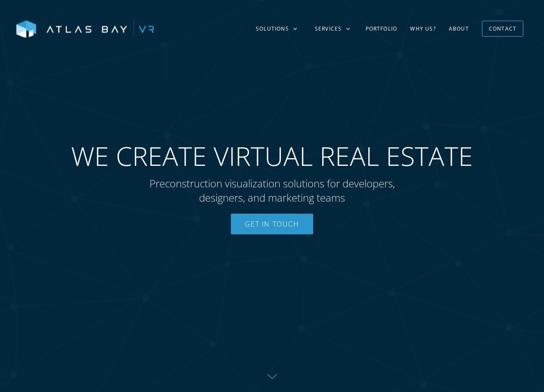 The image size is (544, 392). Describe the element at coordinates (271, 156) in the screenshot. I see `span: WE CREATE VIRTUAL REAL ESTATE` at that location.